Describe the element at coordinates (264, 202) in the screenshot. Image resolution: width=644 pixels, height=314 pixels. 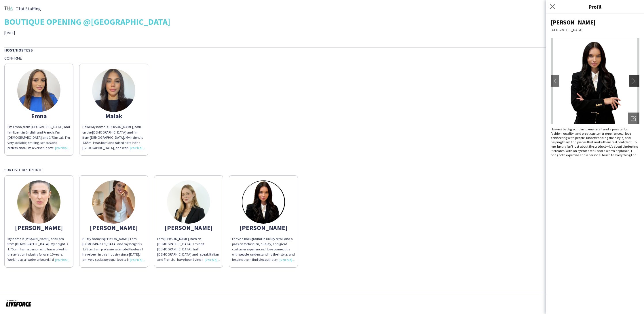
I see `img: thumb-67d75436a868e.jpeg` at that location.